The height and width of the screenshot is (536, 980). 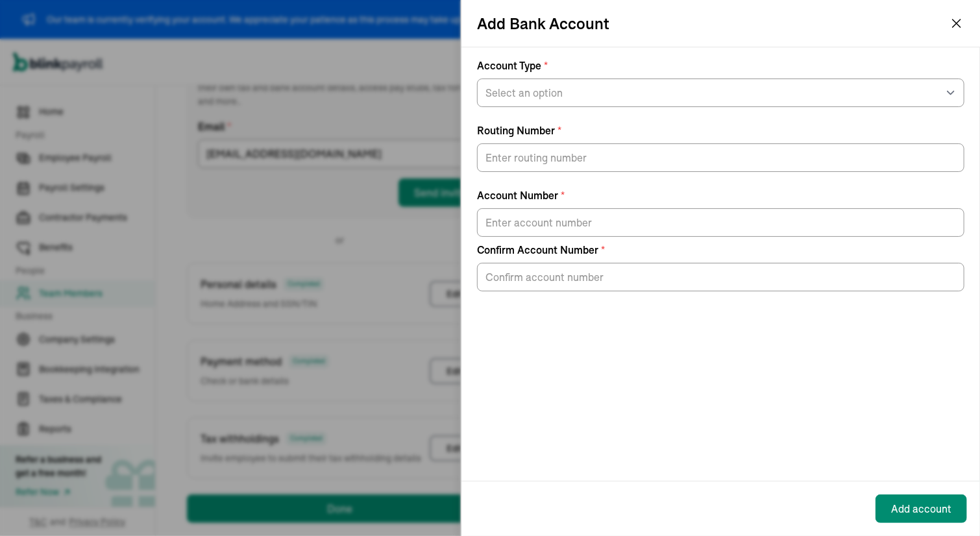 I want to click on label: Routing Number, so click(x=720, y=131).